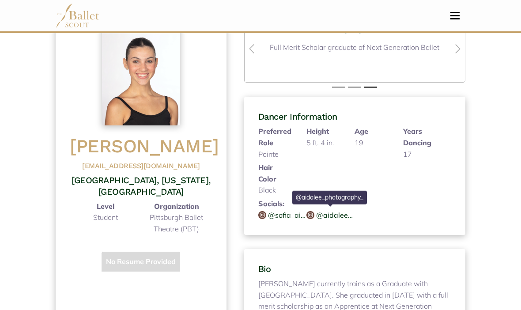 The height and width of the screenshot is (310, 521). What do you see at coordinates (420, 155) in the screenshot?
I see `p: 17` at bounding box center [420, 155].